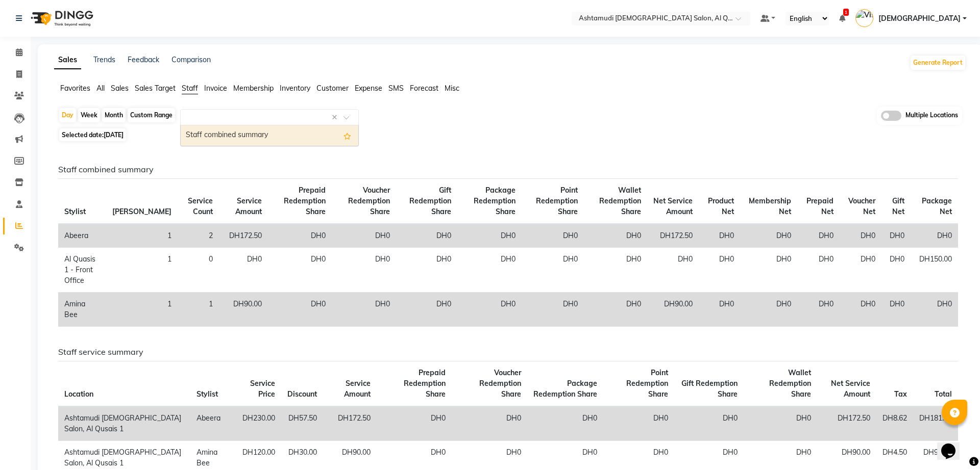 This screenshot has width=980, height=470. I want to click on span: SMS, so click(396, 88).